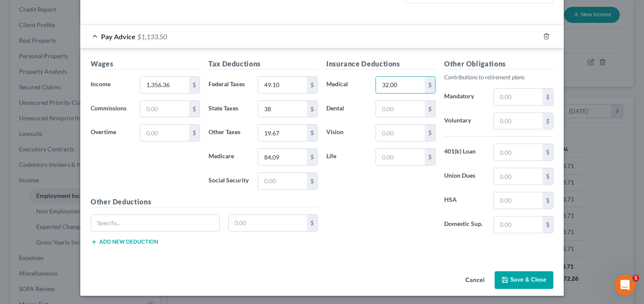 Image resolution: width=644 pixels, height=304 pixels. What do you see at coordinates (204, 202) in the screenshot?
I see `h5: Other Deductions` at bounding box center [204, 202].